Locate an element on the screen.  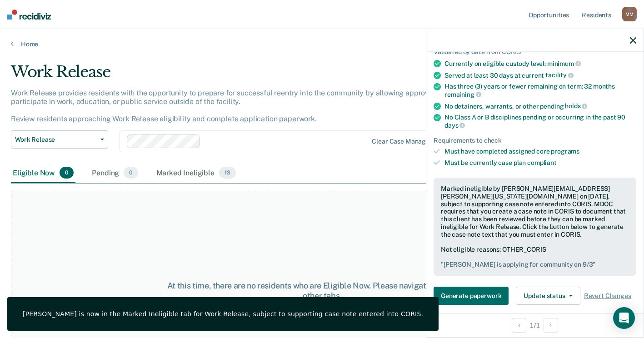
button: Generate paperwork is located at coordinates (471, 296).